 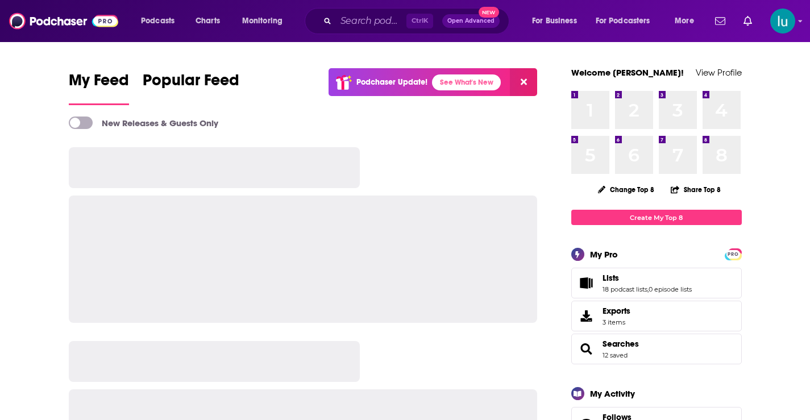 What do you see at coordinates (733, 254) in the screenshot?
I see `a: PRO` at bounding box center [733, 254].